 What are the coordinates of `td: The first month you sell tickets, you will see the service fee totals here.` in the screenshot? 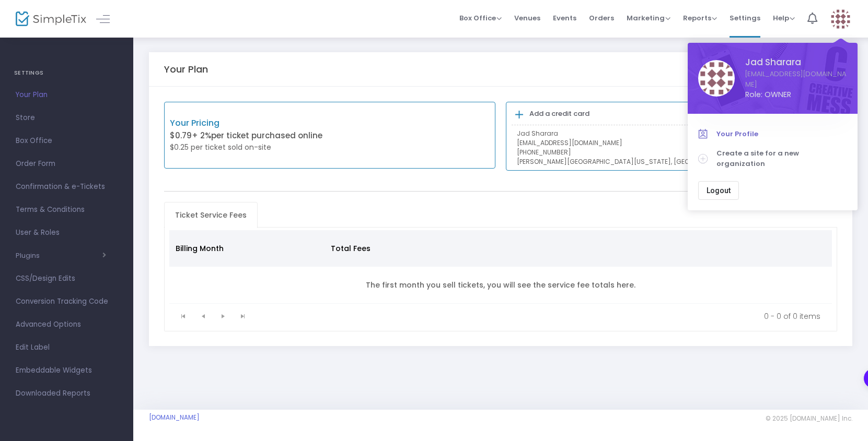 It's located at (500, 285).